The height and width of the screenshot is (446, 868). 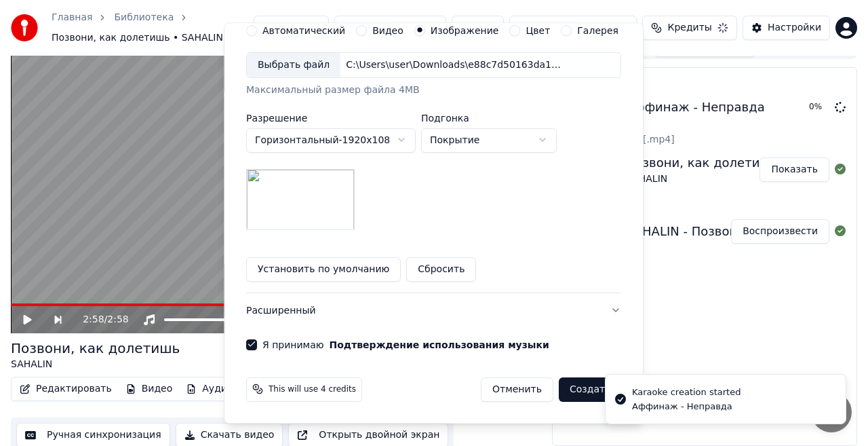 I want to click on label: Изображение, so click(x=465, y=31).